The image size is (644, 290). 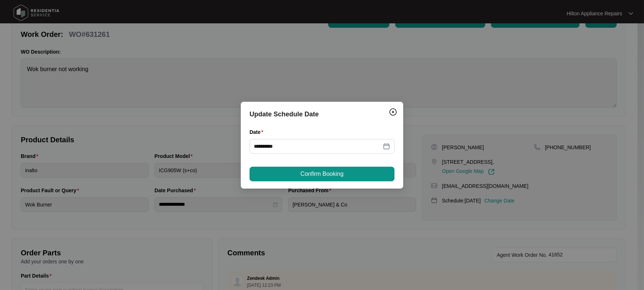 I want to click on div: Update Schedule Date, so click(x=322, y=114).